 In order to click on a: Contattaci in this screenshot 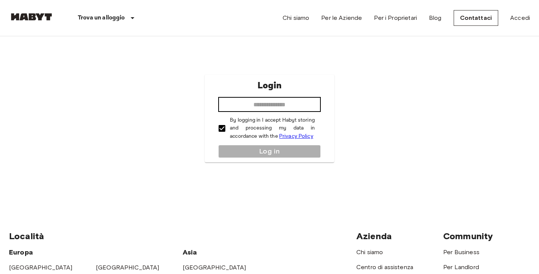, I will do `click(476, 18)`.